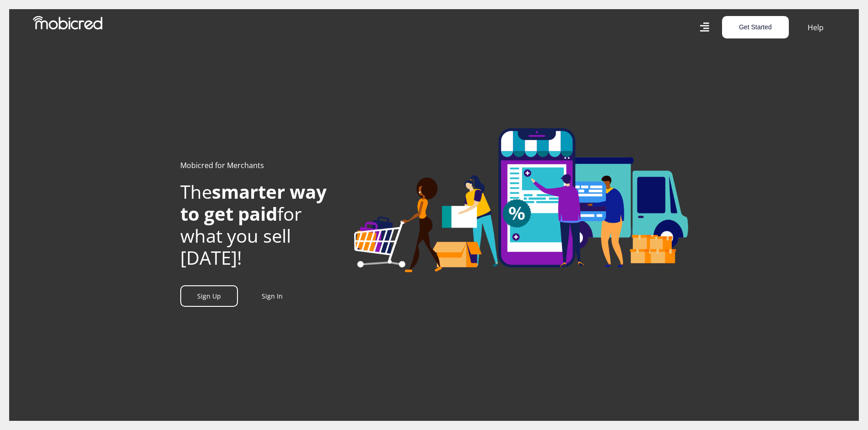 This screenshot has height=430, width=868. Describe the element at coordinates (68, 23) in the screenshot. I see `img: Mobicred` at that location.